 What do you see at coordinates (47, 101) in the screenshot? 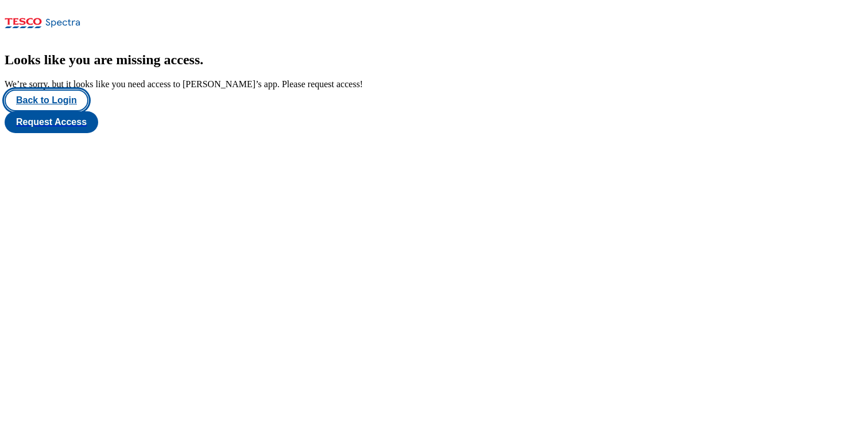
I see `button: Back to Login` at bounding box center [47, 101].